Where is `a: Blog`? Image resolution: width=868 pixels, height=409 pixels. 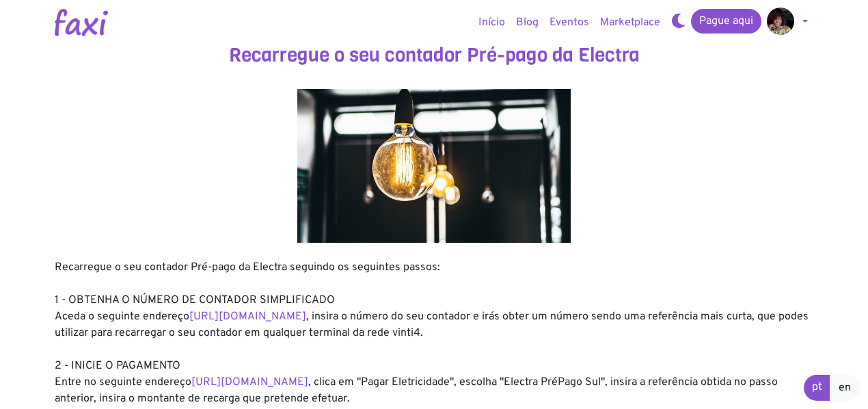
a: Blog is located at coordinates (527, 22).